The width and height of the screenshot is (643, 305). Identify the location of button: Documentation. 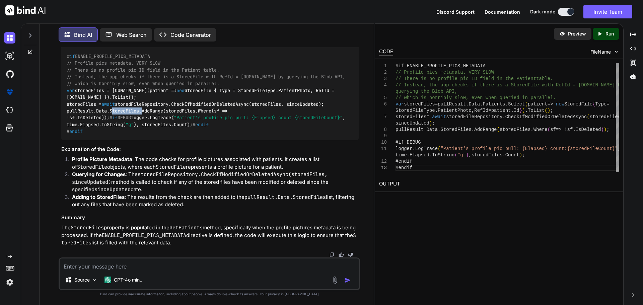
(503, 12).